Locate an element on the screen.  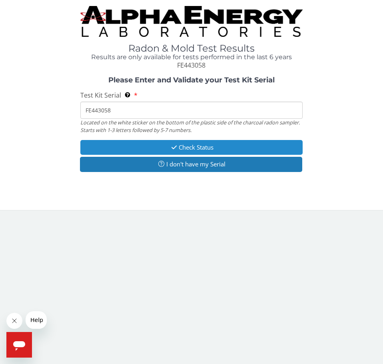
span: Help is located at coordinates (11, 9).